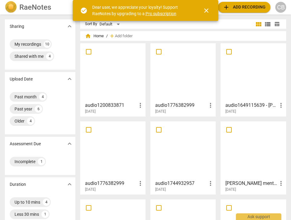 Image resolution: width=291 pixels, height=220 pixels. What do you see at coordinates (251, 184) in the screenshot?
I see `h3: Charlotte browning mentor coaching session 3` at bounding box center [251, 184].